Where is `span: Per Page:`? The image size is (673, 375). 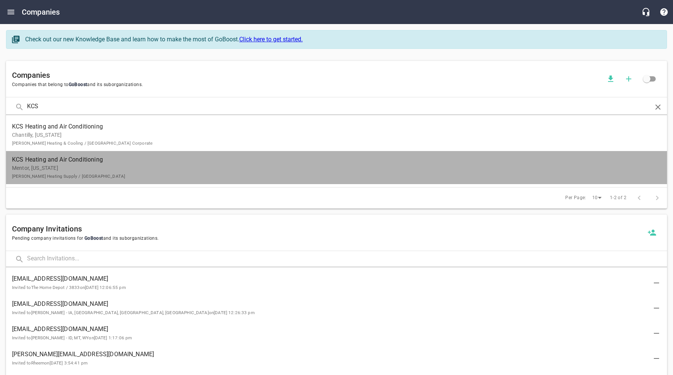 span: Per Page: is located at coordinates (576, 198).